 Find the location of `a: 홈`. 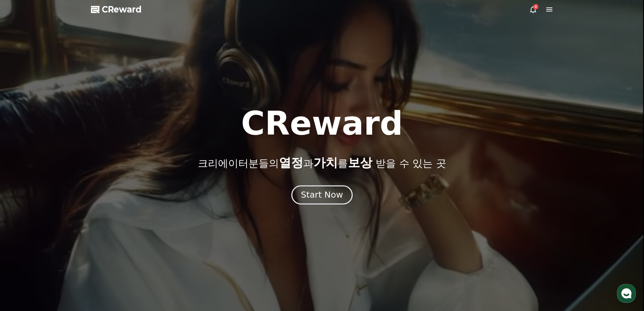

a: 홈 is located at coordinates (23, 223).